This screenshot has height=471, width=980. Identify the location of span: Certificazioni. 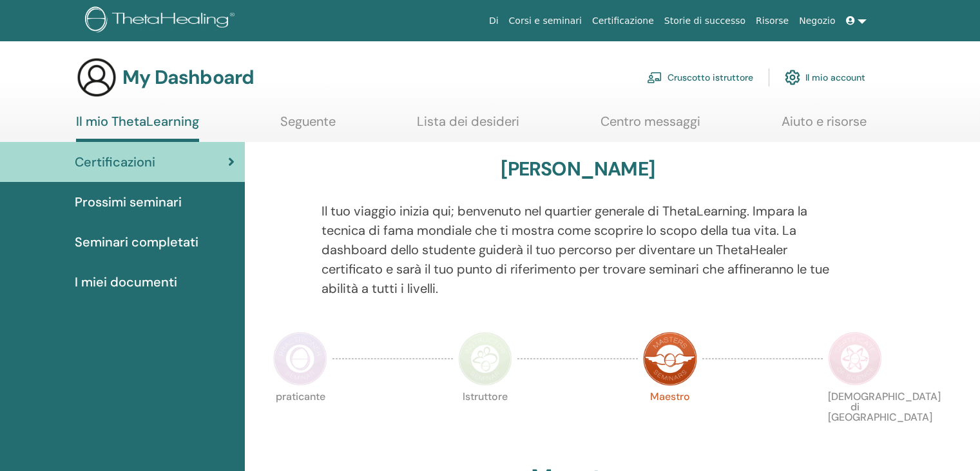
(115, 162).